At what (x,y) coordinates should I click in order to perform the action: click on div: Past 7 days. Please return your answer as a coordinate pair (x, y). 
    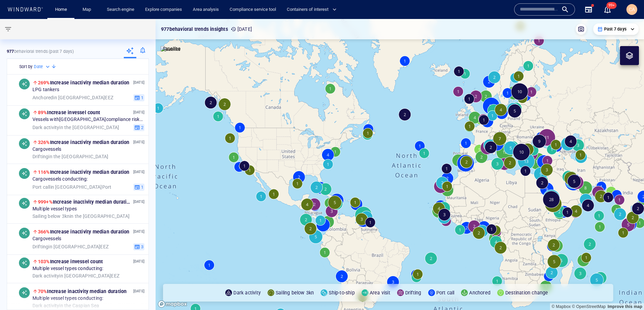
    Looking at the image, I should click on (616, 29).